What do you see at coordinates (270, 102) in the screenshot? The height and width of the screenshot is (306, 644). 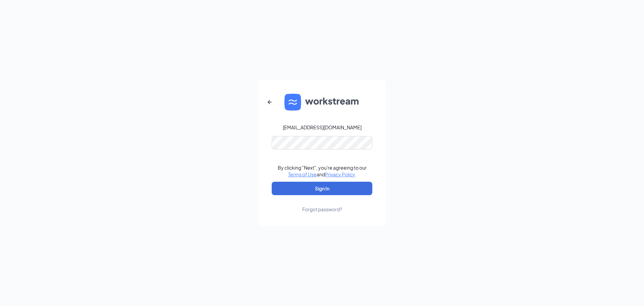 I see `svg: ArrowLeftNew` at bounding box center [270, 102].